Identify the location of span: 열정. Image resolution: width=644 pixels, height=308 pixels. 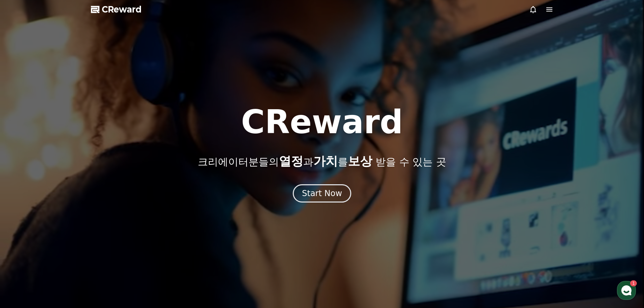
(291, 161).